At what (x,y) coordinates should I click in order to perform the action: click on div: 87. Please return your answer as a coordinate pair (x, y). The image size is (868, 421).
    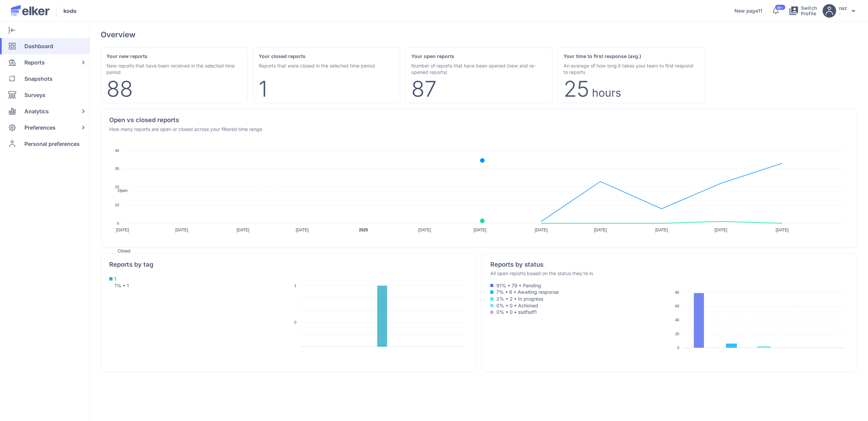
    Looking at the image, I should click on (424, 89).